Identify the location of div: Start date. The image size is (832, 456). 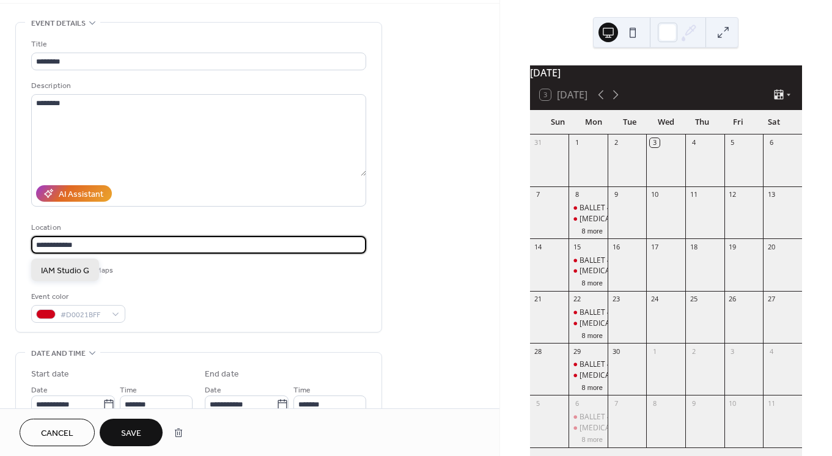
(50, 374).